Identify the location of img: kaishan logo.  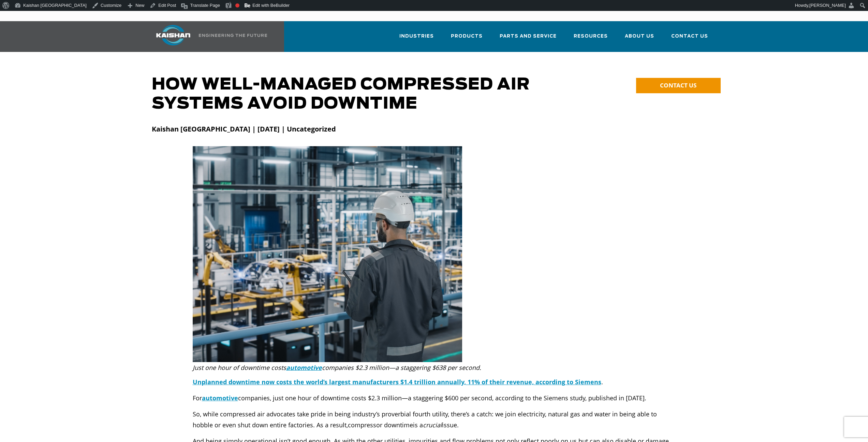
(173, 35).